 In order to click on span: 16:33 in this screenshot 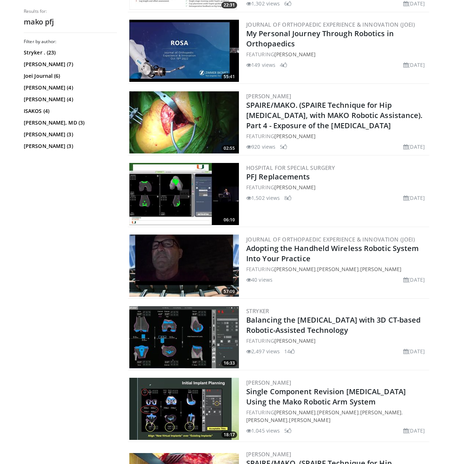, I will do `click(229, 363)`.